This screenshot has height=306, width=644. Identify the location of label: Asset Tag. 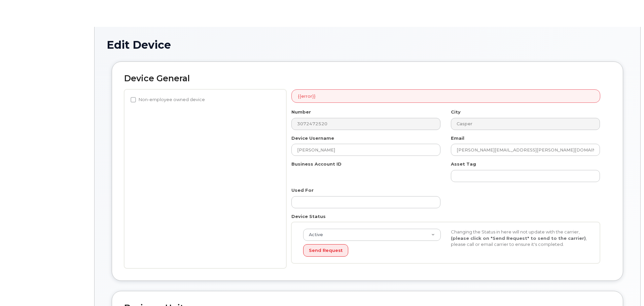
(463, 164).